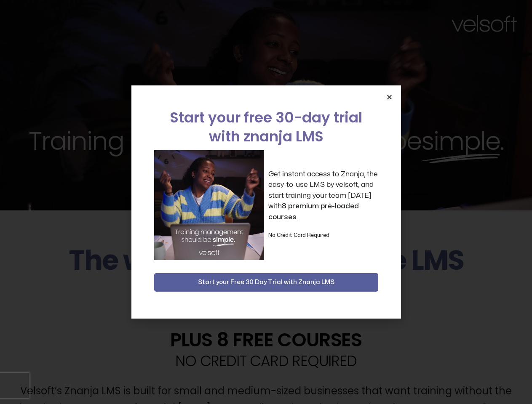  What do you see at coordinates (266, 127) in the screenshot?
I see `h2: Start your free 30-day trial with znanja LMS` at bounding box center [266, 127].